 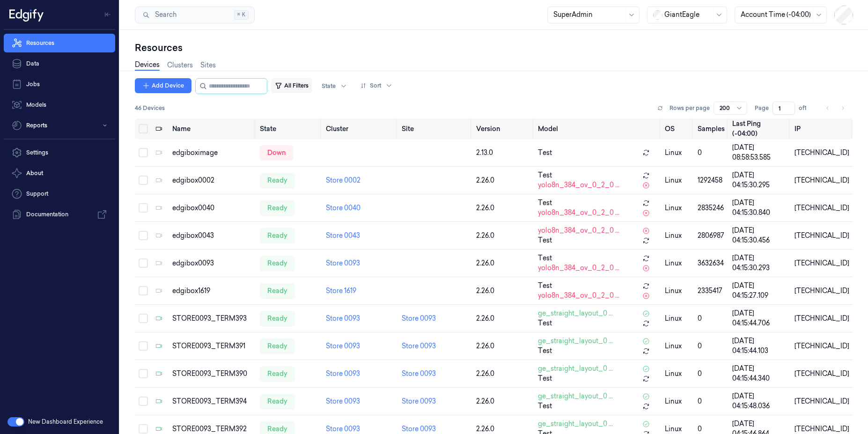 I want to click on a: Sites, so click(x=208, y=65).